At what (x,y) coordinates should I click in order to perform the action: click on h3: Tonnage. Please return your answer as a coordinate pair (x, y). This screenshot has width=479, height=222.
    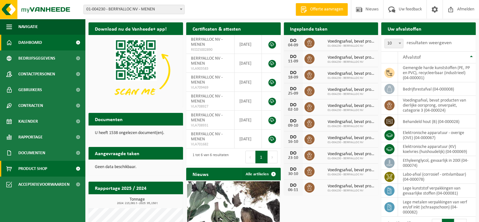
    Looking at the image, I should click on (137, 202).